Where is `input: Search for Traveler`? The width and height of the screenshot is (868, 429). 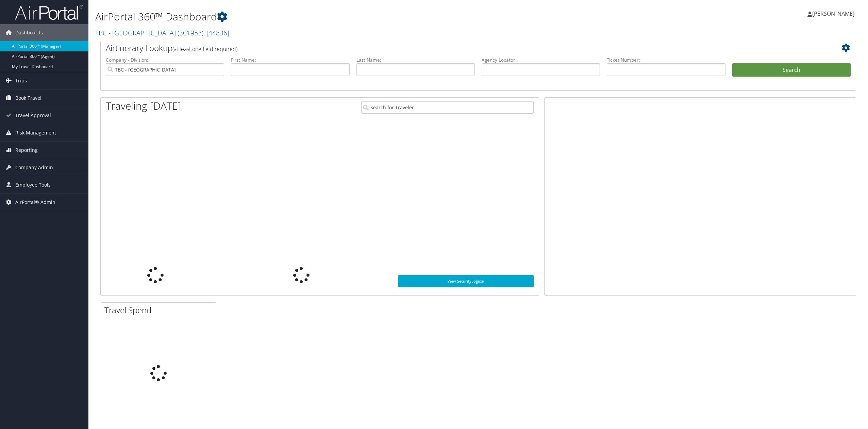
input: Search for Traveler is located at coordinates (447, 107).